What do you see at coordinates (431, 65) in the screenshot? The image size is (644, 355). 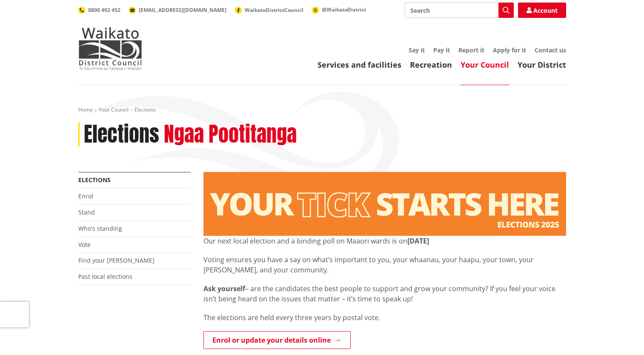 I see `a: Recreation` at bounding box center [431, 65].